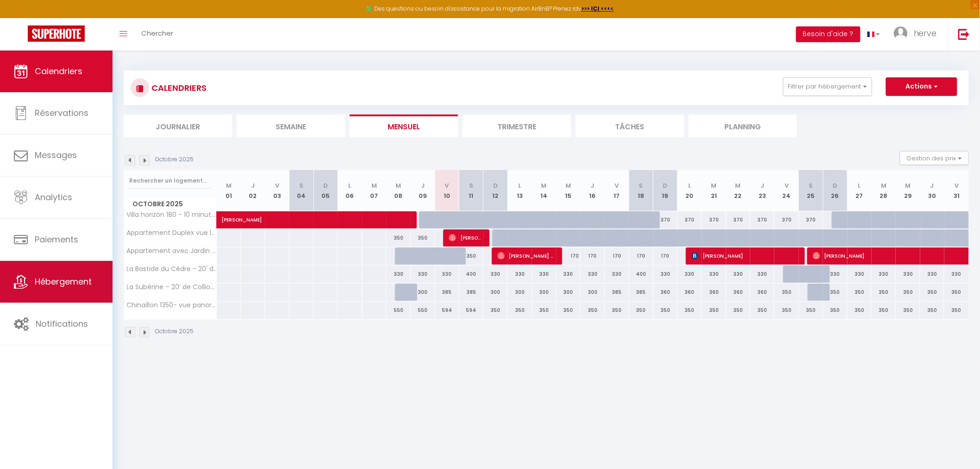 Image resolution: width=980 pixels, height=469 pixels. I want to click on th: 29, so click(908, 190).